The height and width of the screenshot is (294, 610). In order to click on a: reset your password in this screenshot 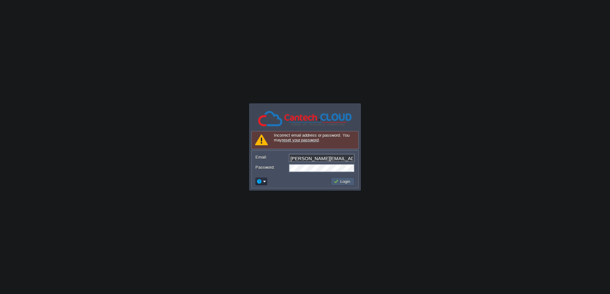, I will do `click(300, 140)`.